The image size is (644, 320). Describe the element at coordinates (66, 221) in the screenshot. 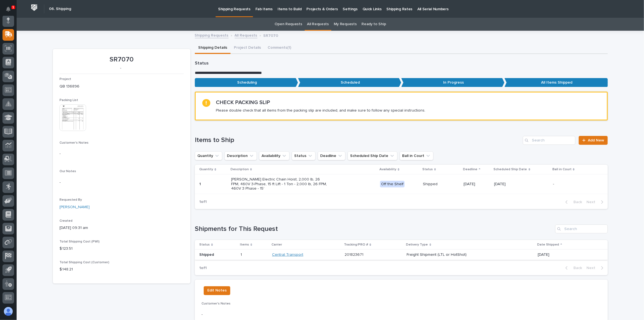

I see `span: Created` at that location.